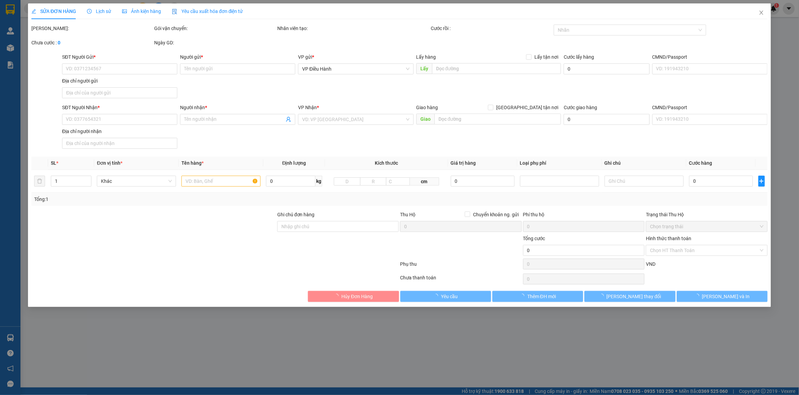 This screenshot has height=395, width=799. What do you see at coordinates (34, 11) in the screenshot?
I see `span: edit` at bounding box center [34, 11].